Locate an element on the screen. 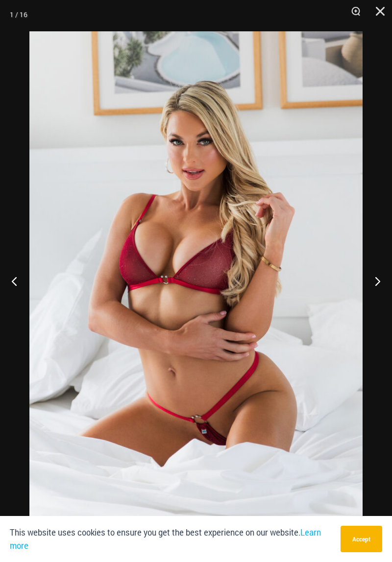 The height and width of the screenshot is (562, 392). img: Guilty Pleasures Red 1045 Bra 689 Micro 05 is located at coordinates (196, 281).